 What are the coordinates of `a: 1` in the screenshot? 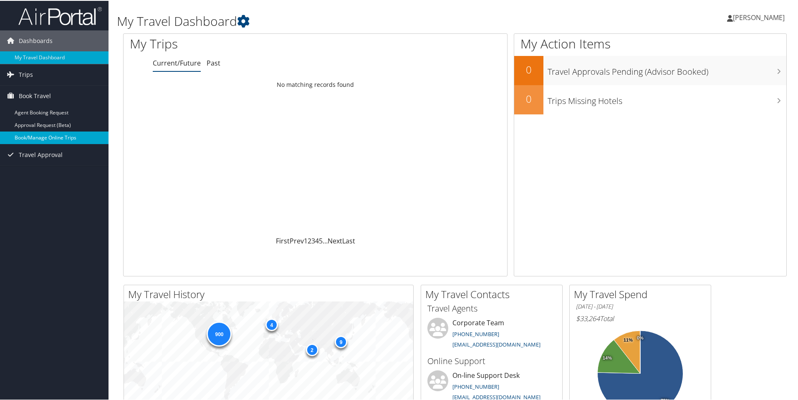 It's located at (305, 240).